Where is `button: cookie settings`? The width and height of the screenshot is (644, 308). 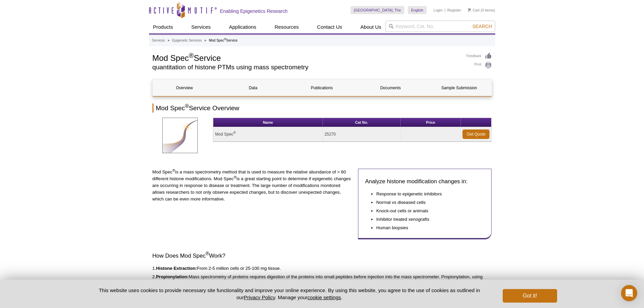
button: cookie settings is located at coordinates (324, 297).